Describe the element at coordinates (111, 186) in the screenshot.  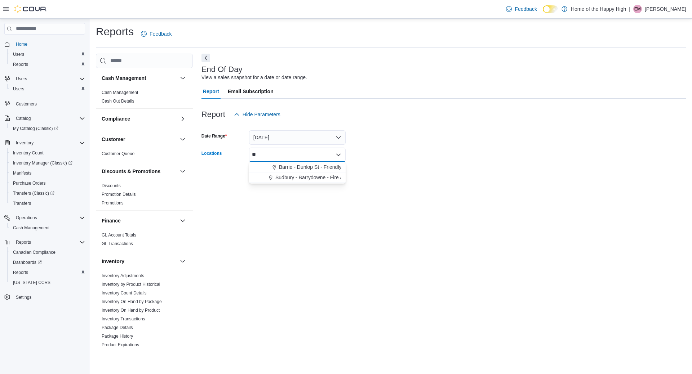
I see `a: Discounts` at that location.